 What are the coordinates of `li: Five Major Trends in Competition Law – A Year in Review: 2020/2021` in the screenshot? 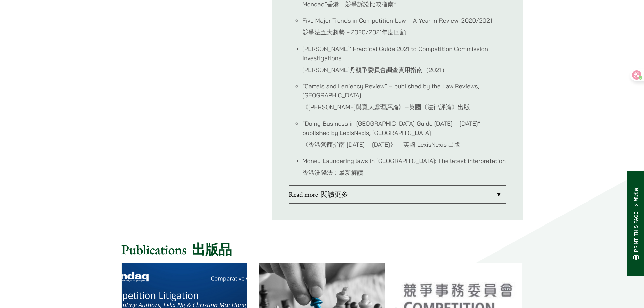 It's located at (404, 28).